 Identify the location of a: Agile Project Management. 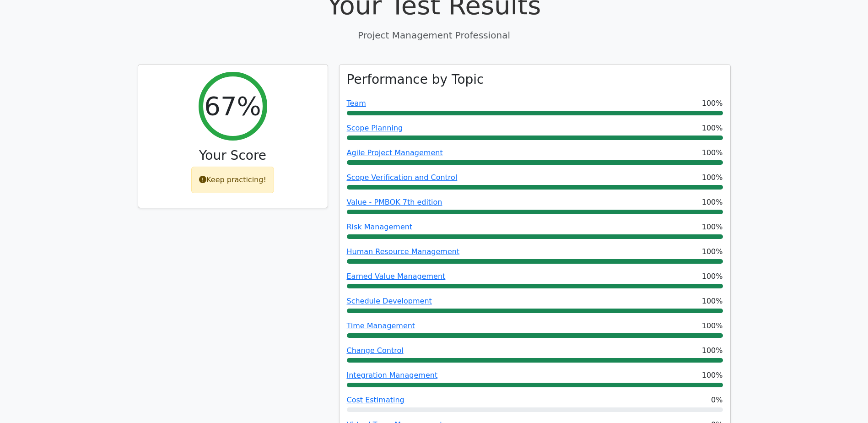
(395, 152).